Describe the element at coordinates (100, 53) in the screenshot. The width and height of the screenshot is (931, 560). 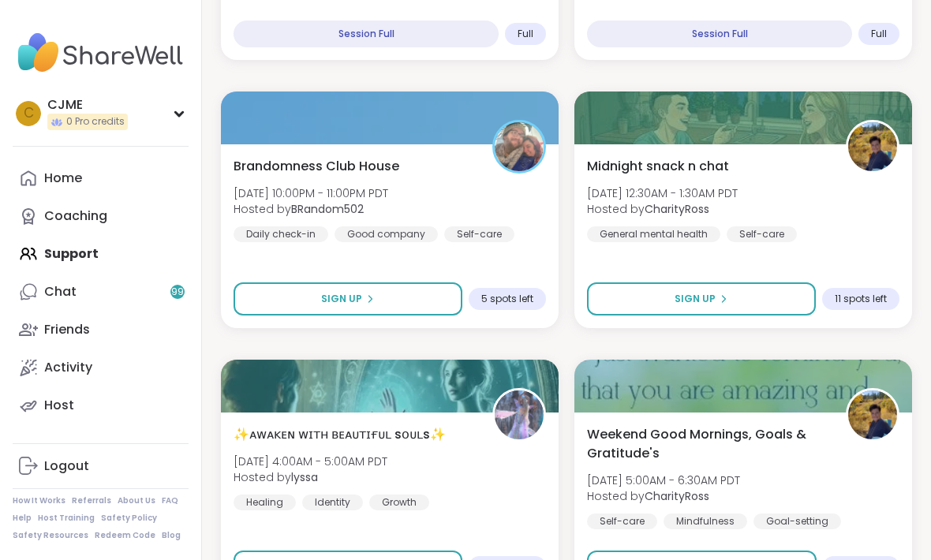
I see `img: ShareWell Nav Logo` at that location.